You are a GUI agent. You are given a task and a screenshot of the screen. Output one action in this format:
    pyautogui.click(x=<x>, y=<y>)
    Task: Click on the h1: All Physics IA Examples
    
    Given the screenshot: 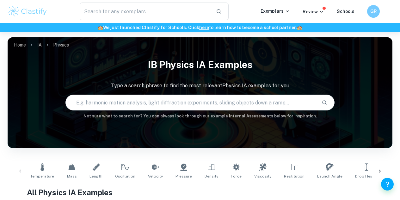 What is the action you would take?
    pyautogui.click(x=200, y=192)
    